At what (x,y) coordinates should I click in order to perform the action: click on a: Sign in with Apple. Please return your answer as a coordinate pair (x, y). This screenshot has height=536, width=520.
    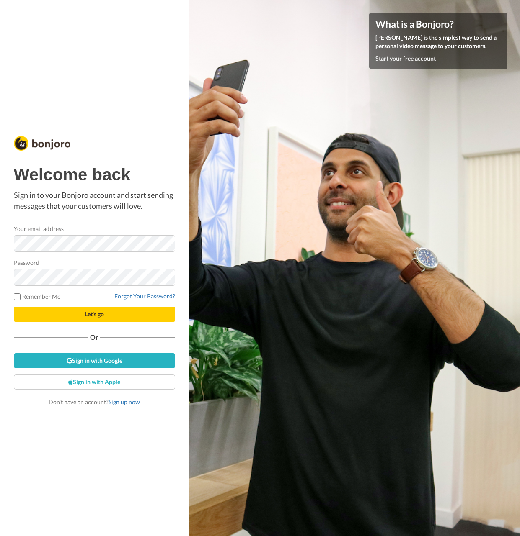
    Looking at the image, I should click on (94, 382).